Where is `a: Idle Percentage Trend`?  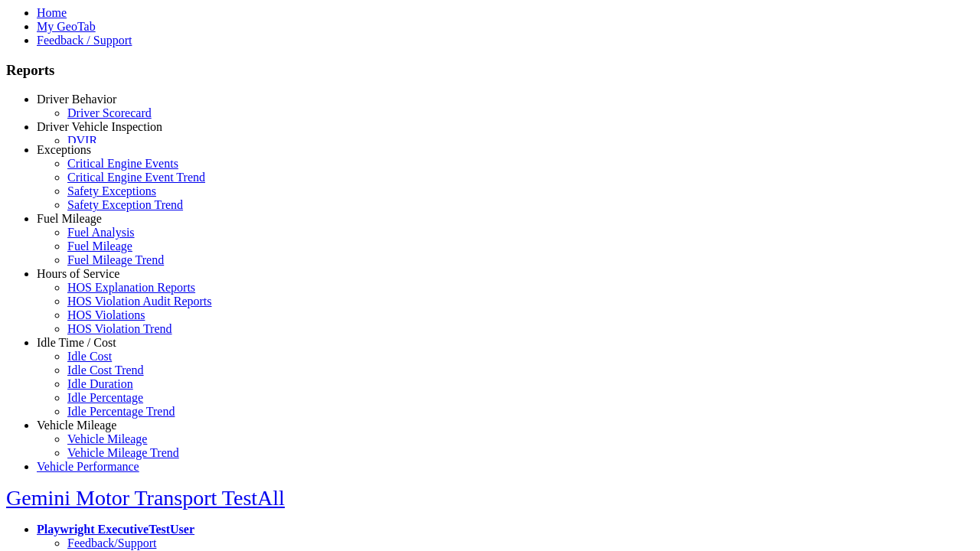 a: Idle Percentage Trend is located at coordinates (121, 411).